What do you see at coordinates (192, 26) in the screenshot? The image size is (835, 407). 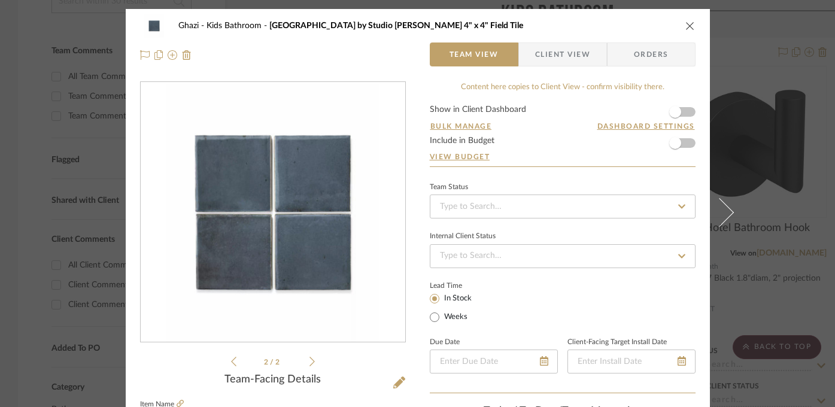 I see `span: Ghazi` at bounding box center [192, 26].